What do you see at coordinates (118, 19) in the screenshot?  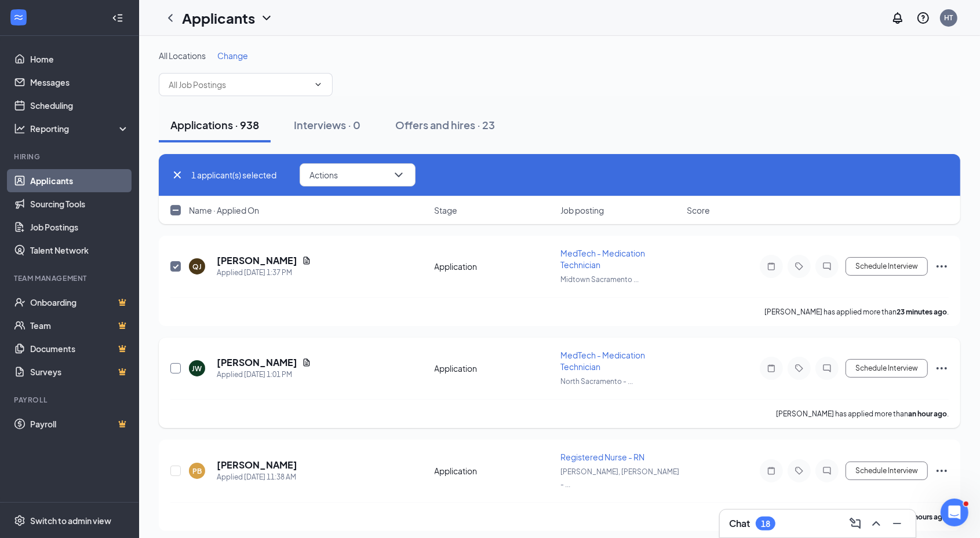 I see `svg: Collapse` at bounding box center [118, 19].